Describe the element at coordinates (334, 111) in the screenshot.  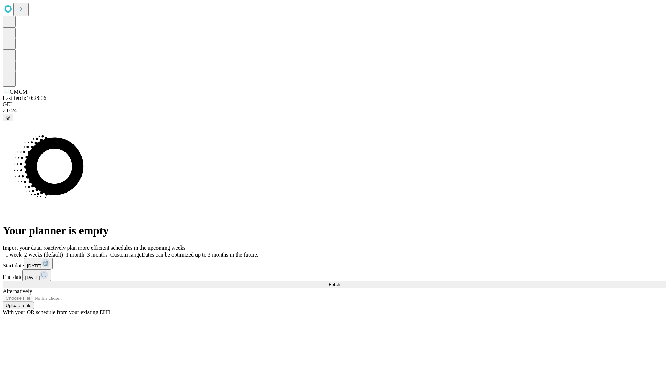
I see `div: 2.0.241` at that location.